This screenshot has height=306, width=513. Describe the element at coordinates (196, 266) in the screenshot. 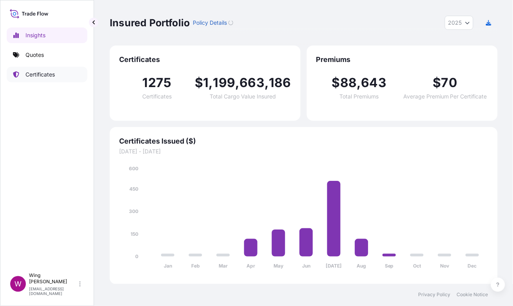

I see `tspan: Feb` at that location.